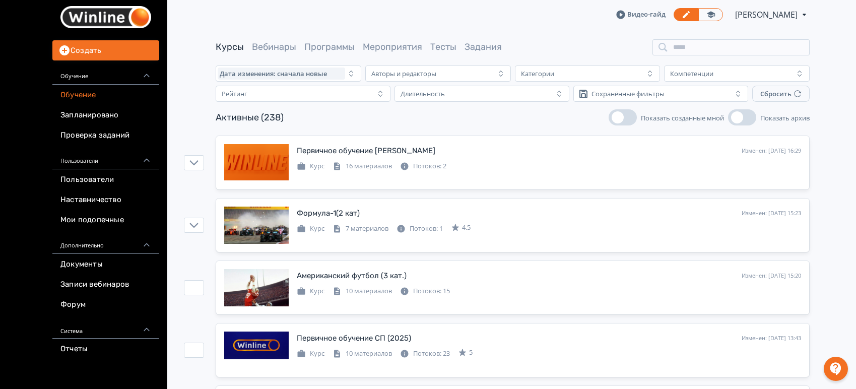 This screenshot has height=389, width=856. Describe the element at coordinates (444, 47) in the screenshot. I see `a: Тесты` at that location.